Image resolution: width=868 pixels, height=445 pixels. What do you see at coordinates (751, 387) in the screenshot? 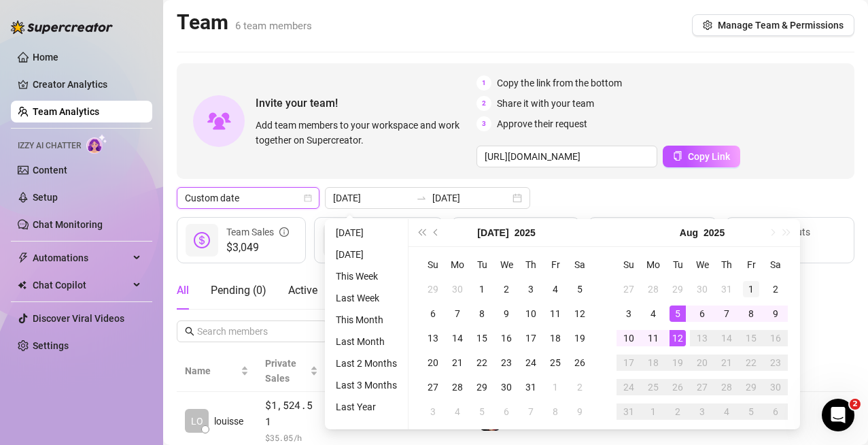
I see `td: 2025-08-29` at bounding box center [751, 387].